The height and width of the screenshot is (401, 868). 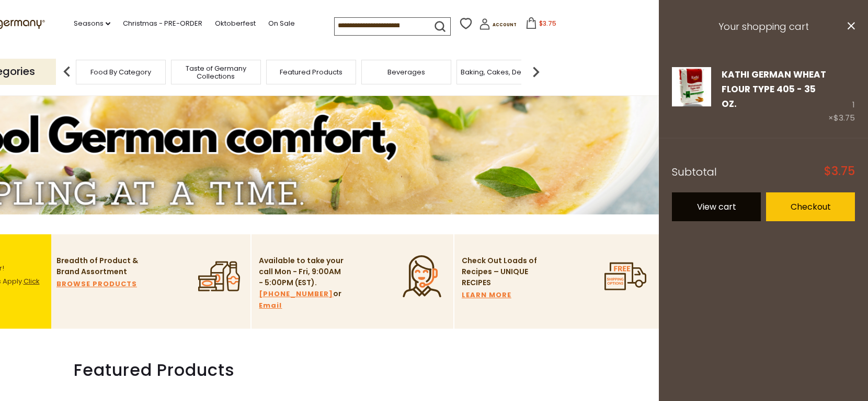 I want to click on a: LEARN MORE, so click(x=486, y=295).